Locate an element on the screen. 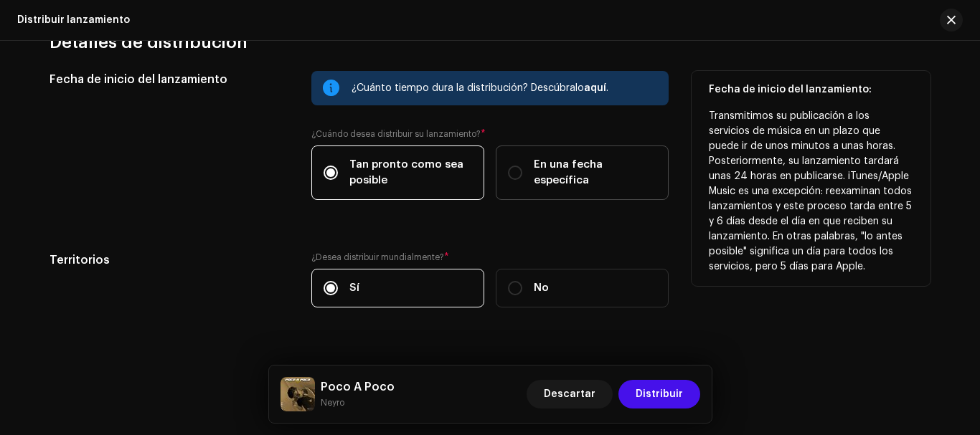 The width and height of the screenshot is (980, 435). div: Distribuir lanzamiento is located at coordinates (73, 20).